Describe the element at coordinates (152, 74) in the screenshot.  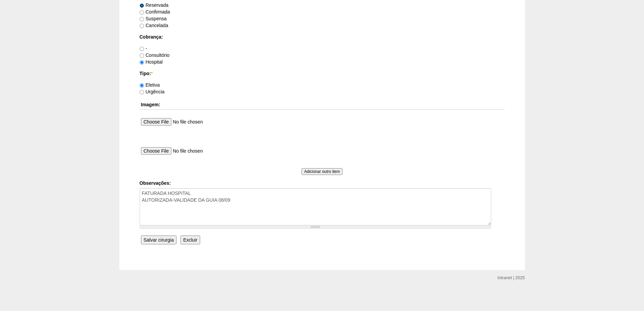
I see `span: Este campo é obrigatório.` at that location.